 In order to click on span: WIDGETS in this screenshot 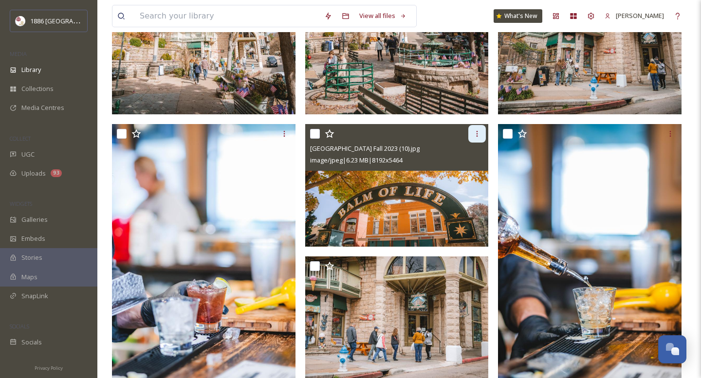, I will do `click(21, 203)`.